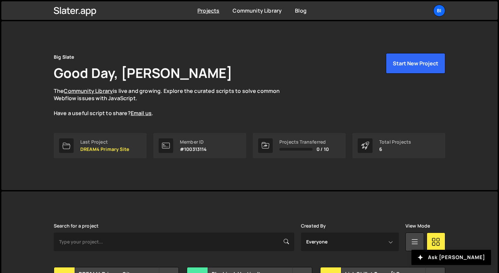 The height and width of the screenshot is (273, 499). I want to click on a: Bi, so click(440, 11).